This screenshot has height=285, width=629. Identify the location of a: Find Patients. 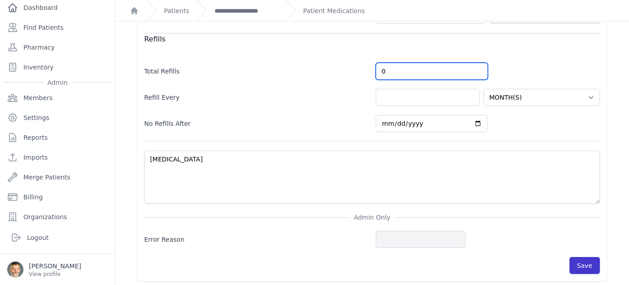
(57, 27).